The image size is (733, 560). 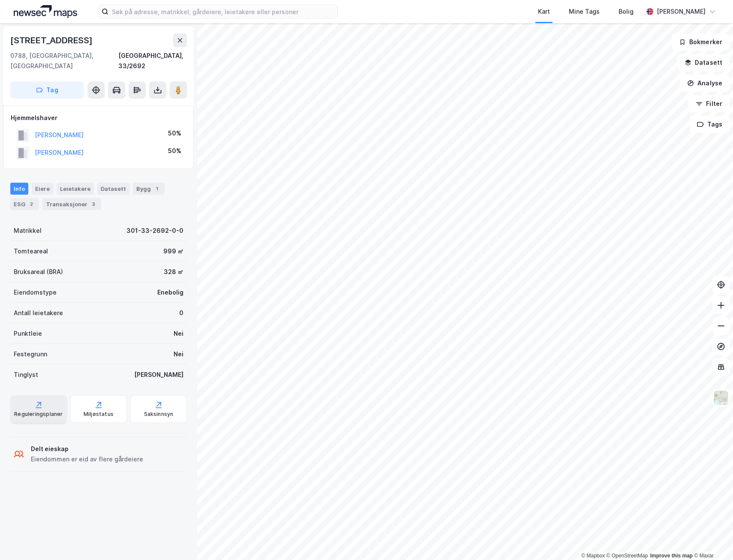 What do you see at coordinates (24, 204) in the screenshot?
I see `div: ESG` at bounding box center [24, 204].